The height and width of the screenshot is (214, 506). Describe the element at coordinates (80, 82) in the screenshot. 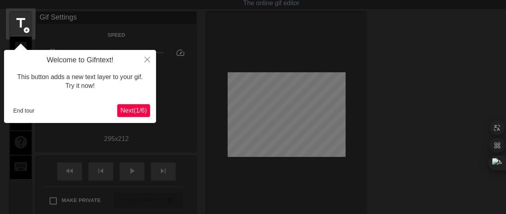

I see `div: This button adds a new text layer to your gif. Try it now!` at that location.